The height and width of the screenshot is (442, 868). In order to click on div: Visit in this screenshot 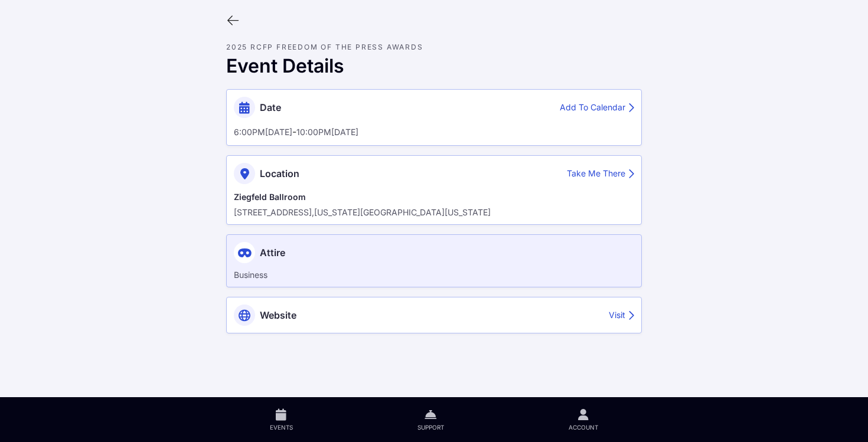, I will do `click(621, 315)`.